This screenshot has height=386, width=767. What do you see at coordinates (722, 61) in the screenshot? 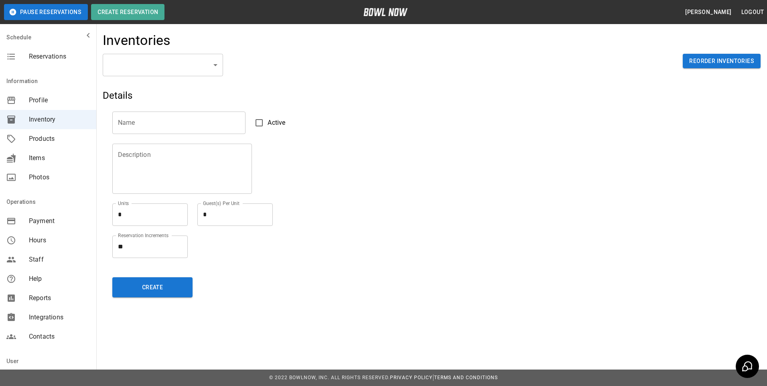
I see `button: Reorder Inventories` at bounding box center [722, 61].